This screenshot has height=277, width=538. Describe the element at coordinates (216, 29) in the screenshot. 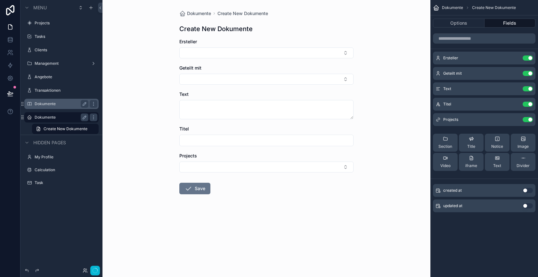

I see `h1: Create New Dokumente` at that location.